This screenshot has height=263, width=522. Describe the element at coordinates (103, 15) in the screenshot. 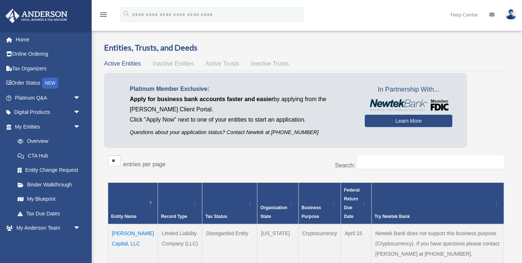

I see `i: menu` at that location.